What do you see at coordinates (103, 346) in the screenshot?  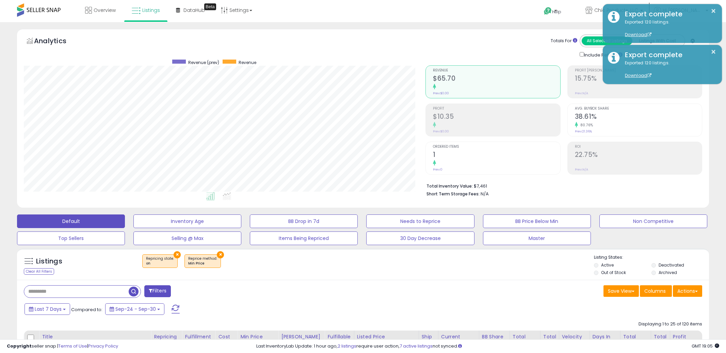 I see `a: Privacy Policy` at bounding box center [103, 346].